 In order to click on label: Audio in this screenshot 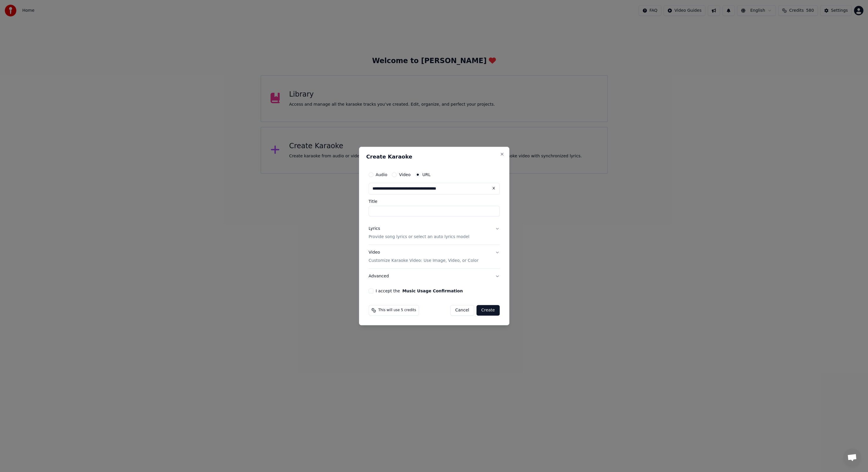, I will do `click(381, 175)`.